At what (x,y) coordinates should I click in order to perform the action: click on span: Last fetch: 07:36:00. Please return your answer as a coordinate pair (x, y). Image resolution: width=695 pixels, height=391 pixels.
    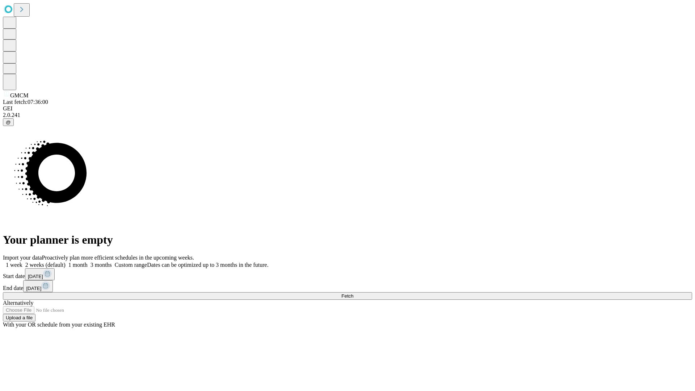
    Looking at the image, I should click on (25, 102).